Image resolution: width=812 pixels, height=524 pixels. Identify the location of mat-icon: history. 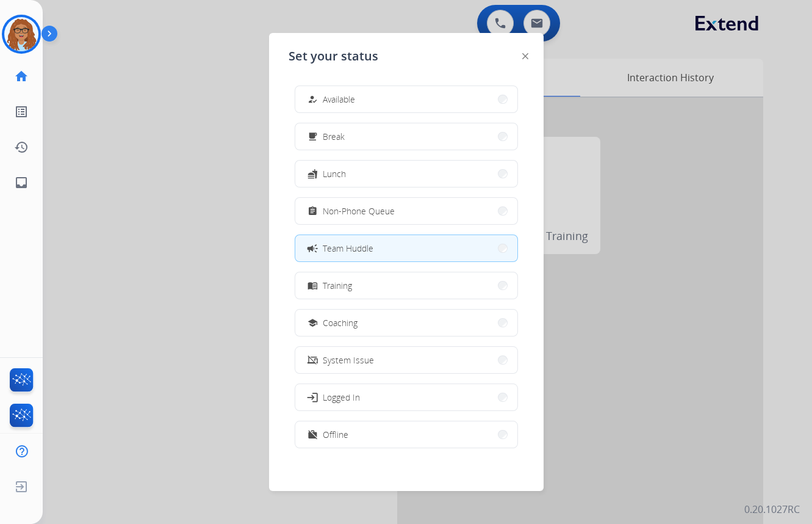
(22, 147).